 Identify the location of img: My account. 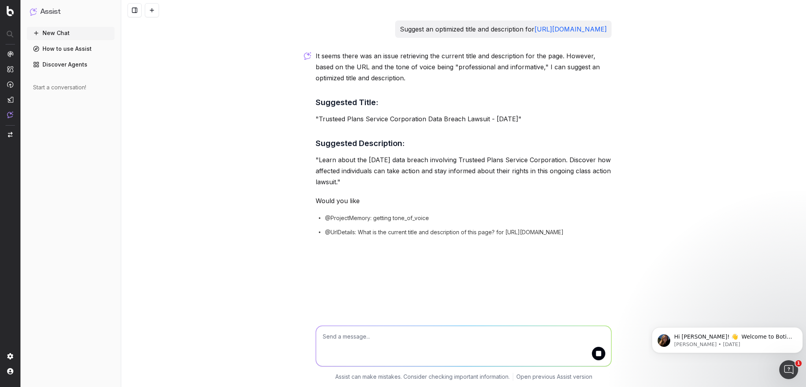
(10, 371).